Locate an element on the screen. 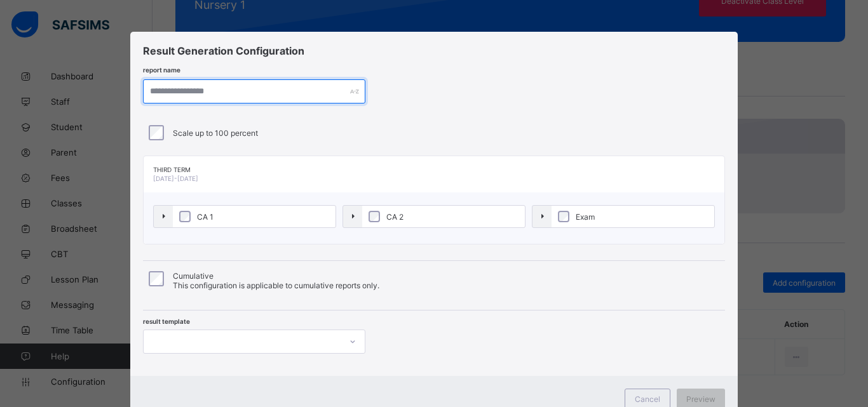  span: Result Generation Configuration is located at coordinates (223, 51).